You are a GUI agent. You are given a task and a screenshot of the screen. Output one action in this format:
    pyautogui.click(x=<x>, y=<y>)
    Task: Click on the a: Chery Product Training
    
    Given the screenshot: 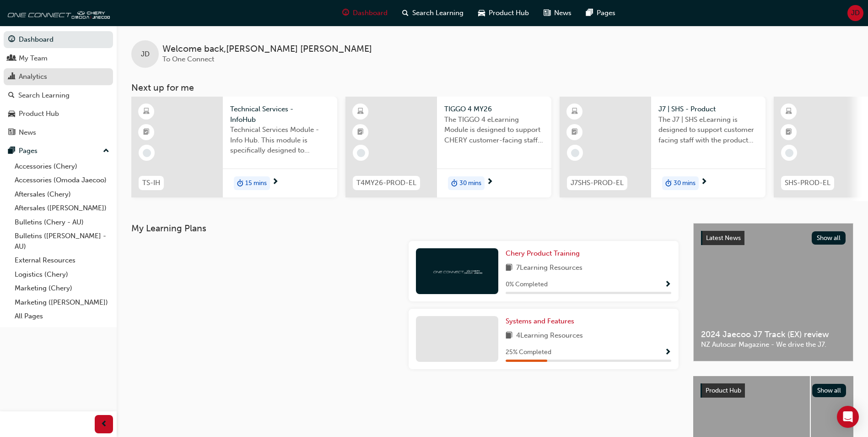 What is the action you would take?
    pyautogui.click(x=544, y=253)
    